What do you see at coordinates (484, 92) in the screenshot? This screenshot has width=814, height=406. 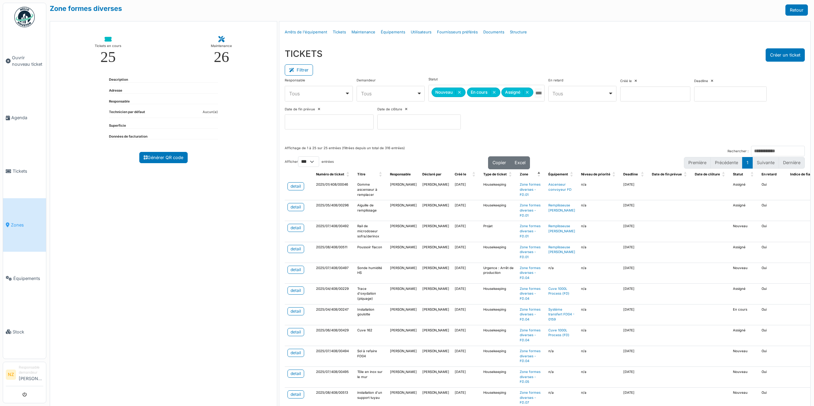 I see `div: En cours` at bounding box center [484, 92].